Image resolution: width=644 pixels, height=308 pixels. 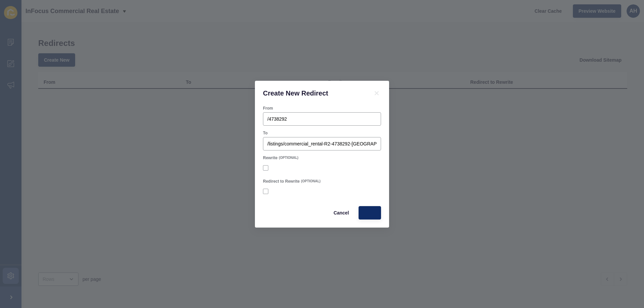 What do you see at coordinates (341, 213) in the screenshot?
I see `button: Cancel` at bounding box center [341, 213].